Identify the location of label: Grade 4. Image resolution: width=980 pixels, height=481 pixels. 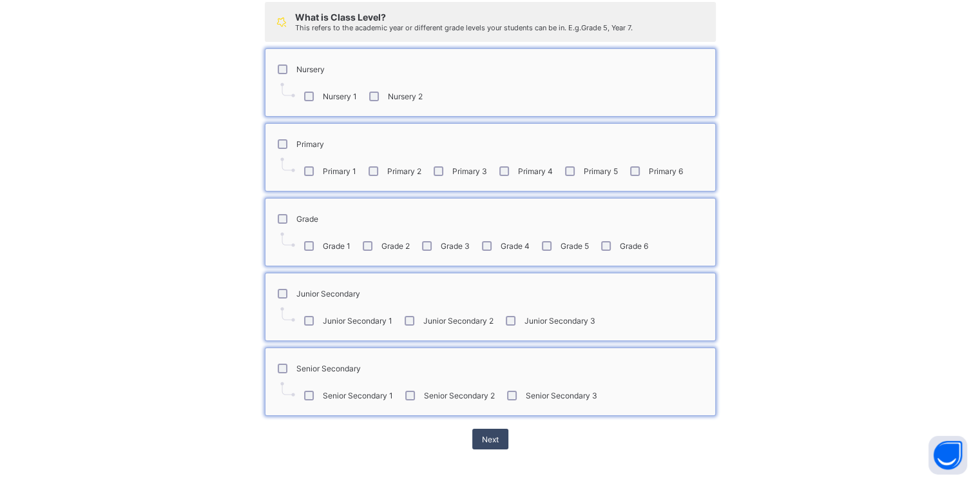
(515, 245).